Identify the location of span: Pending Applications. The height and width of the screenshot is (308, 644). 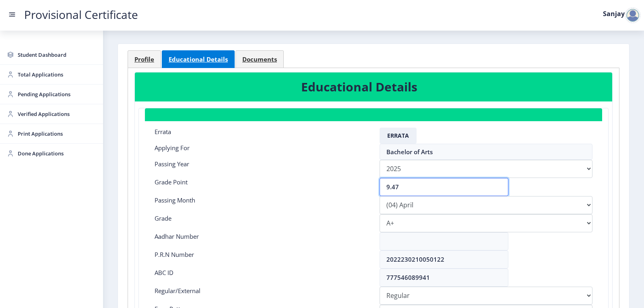
(57, 94).